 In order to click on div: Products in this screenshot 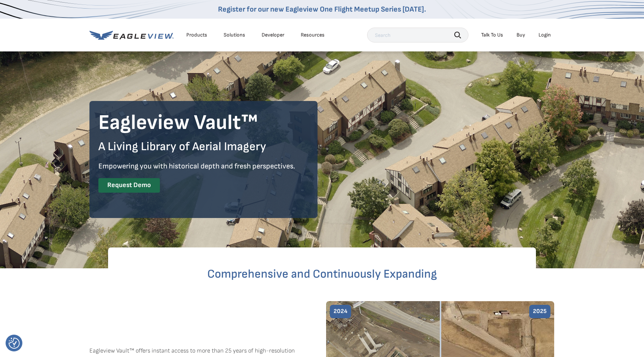, I will do `click(197, 35)`.